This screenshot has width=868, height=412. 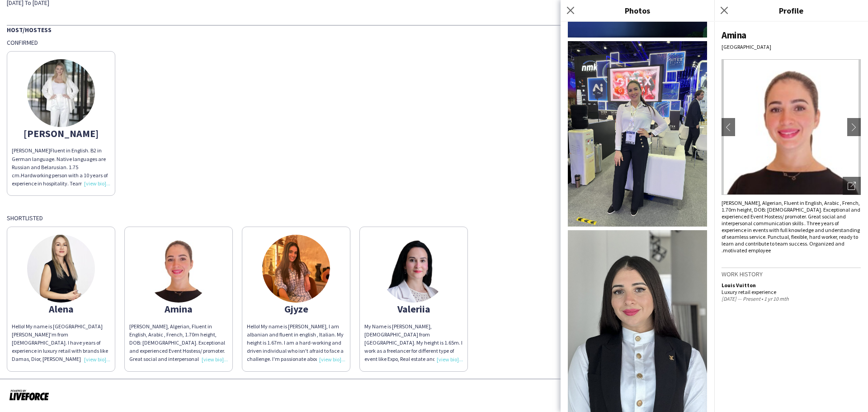 I want to click on img: Crew avatar or photo, so click(x=792, y=127).